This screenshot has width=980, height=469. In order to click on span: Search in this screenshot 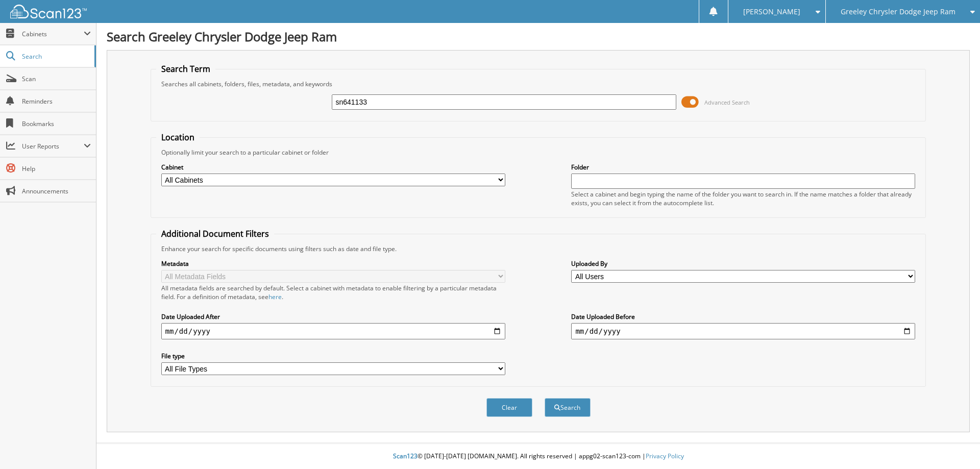, I will do `click(56, 56)`.